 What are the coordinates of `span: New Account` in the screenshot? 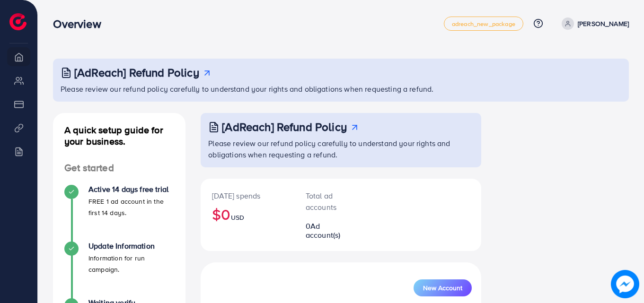 It's located at (443, 288).